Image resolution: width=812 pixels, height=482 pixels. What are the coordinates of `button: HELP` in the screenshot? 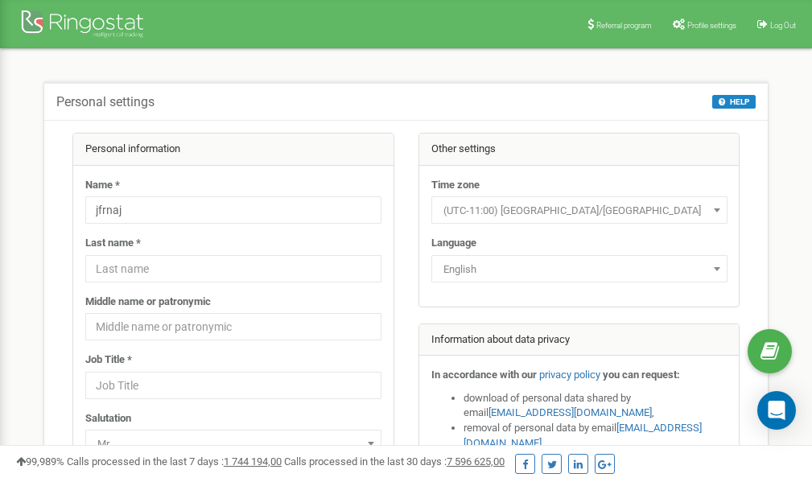 It's located at (734, 101).